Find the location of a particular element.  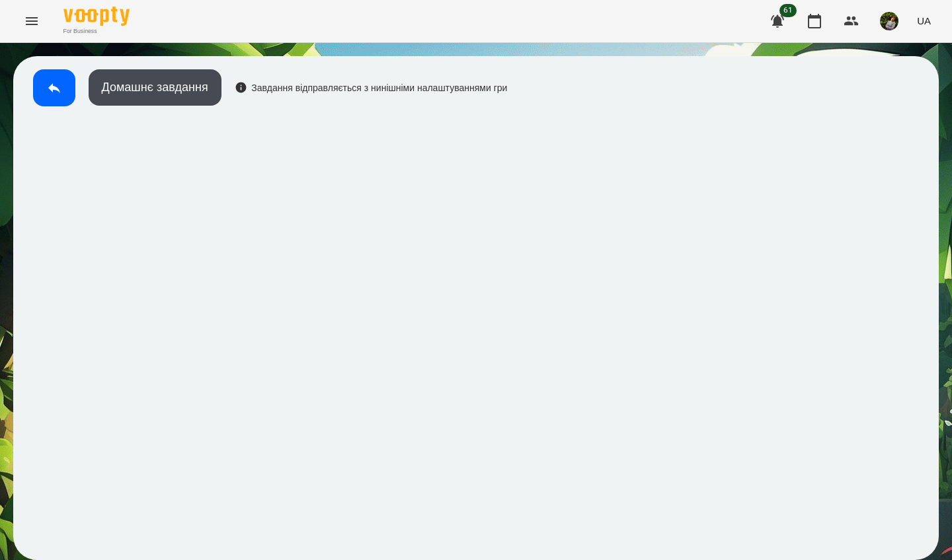

button: Домашнє завдання is located at coordinates (154, 87).